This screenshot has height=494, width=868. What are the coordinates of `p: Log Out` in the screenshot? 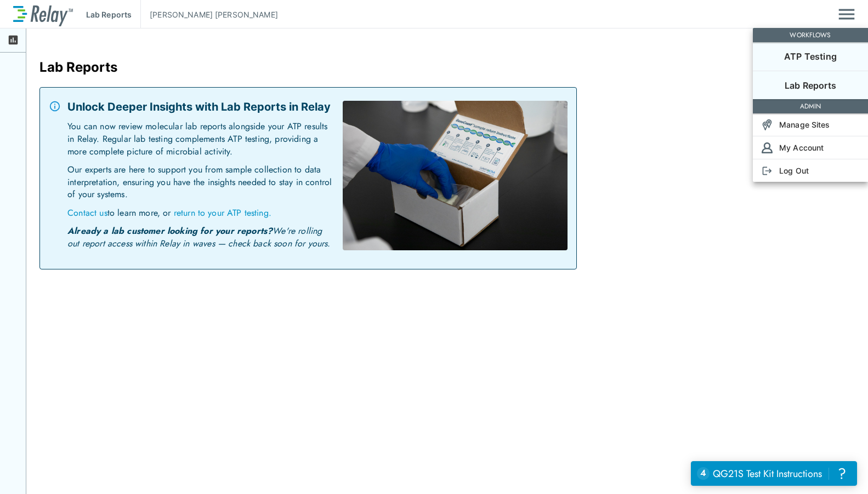 It's located at (794, 170).